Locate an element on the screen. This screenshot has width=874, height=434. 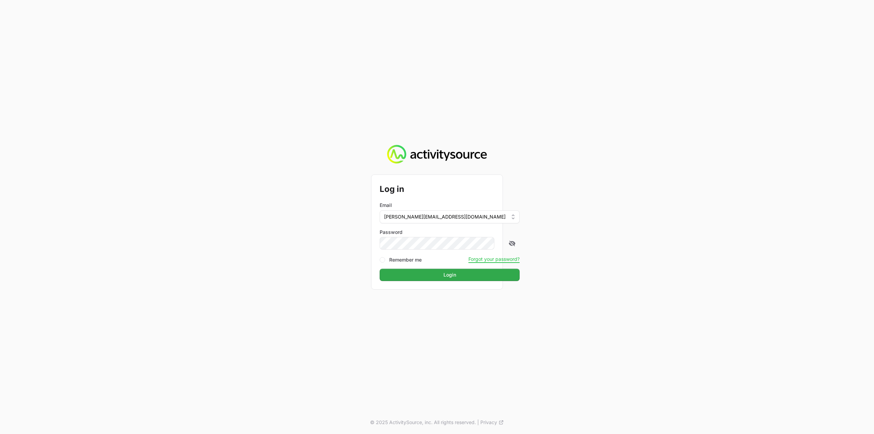
label: Remember me is located at coordinates (405, 260).